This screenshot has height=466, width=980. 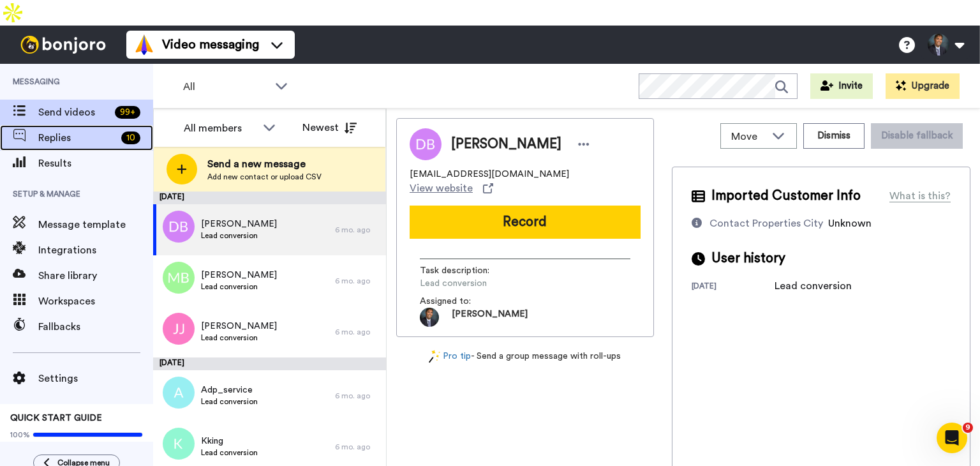 What do you see at coordinates (95, 378) in the screenshot?
I see `span: Settings` at bounding box center [95, 378].